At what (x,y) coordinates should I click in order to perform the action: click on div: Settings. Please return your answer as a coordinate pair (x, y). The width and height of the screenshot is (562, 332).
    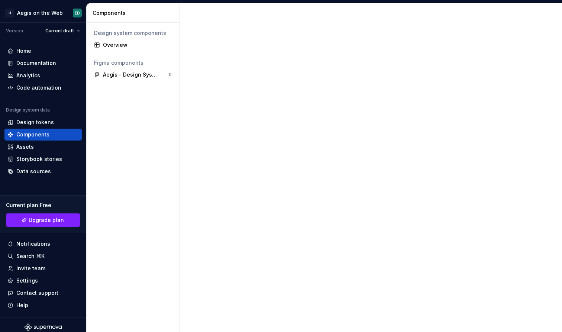
    Looking at the image, I should click on (27, 281).